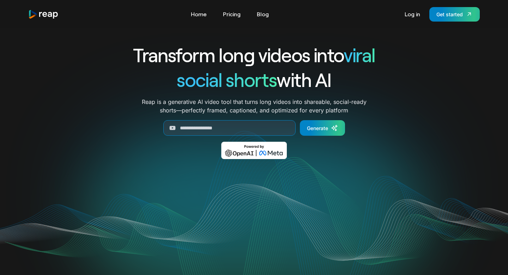  What do you see at coordinates (254, 55) in the screenshot?
I see `h1: Transform long videos into` at bounding box center [254, 55].